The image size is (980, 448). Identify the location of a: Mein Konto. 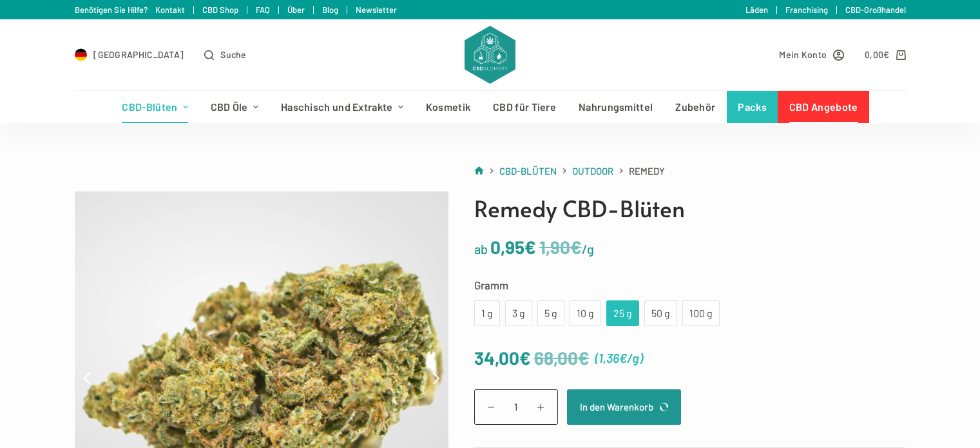
(811, 54).